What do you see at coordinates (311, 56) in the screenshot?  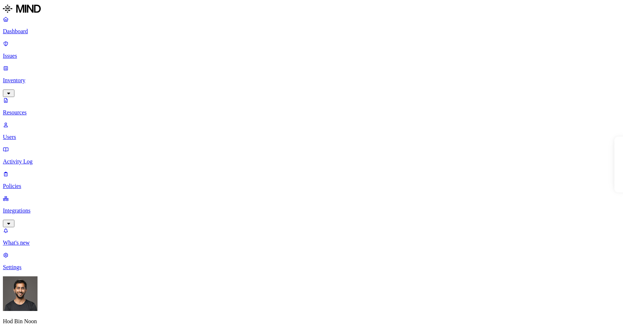 I see `p: Issues` at bounding box center [311, 56].